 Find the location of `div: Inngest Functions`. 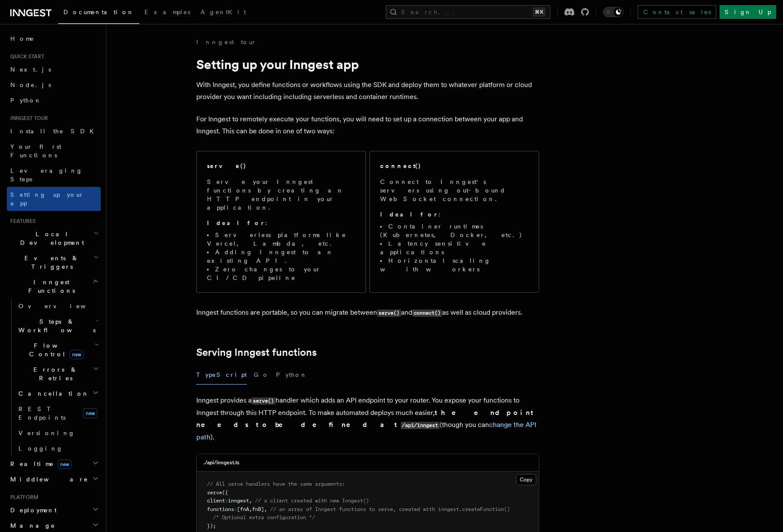

div: Inngest Functions is located at coordinates (54, 377).